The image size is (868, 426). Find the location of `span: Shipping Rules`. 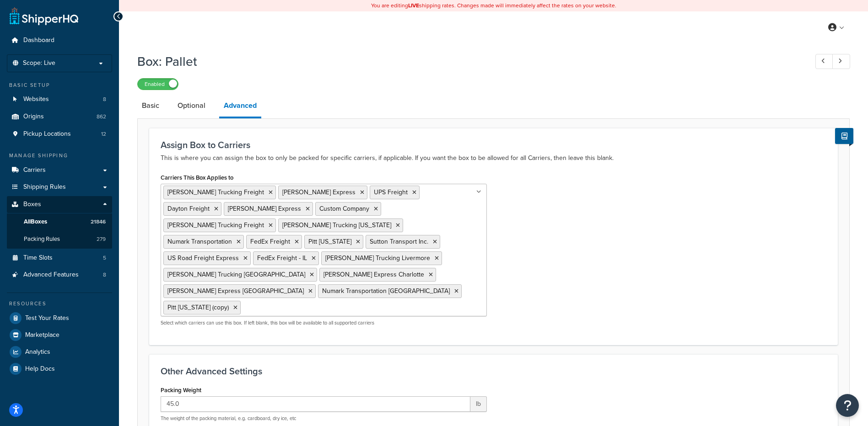

span: Shipping Rules is located at coordinates (45, 187).